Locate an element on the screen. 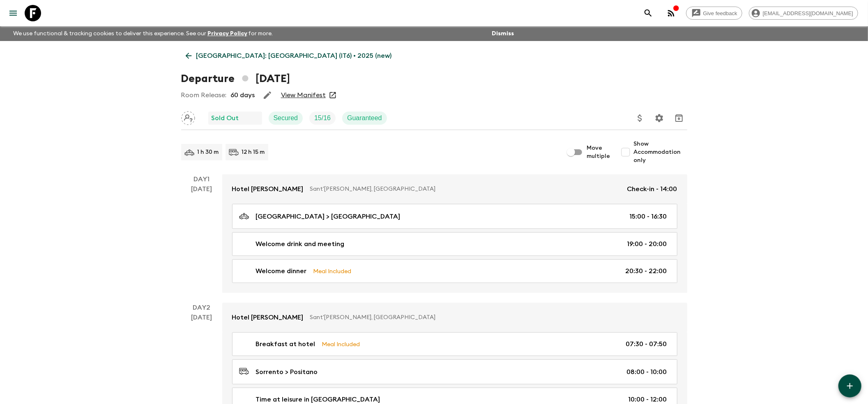 The width and height of the screenshot is (868, 404). button: Update Price, Early Bird Discount and Costs is located at coordinates (640, 118).